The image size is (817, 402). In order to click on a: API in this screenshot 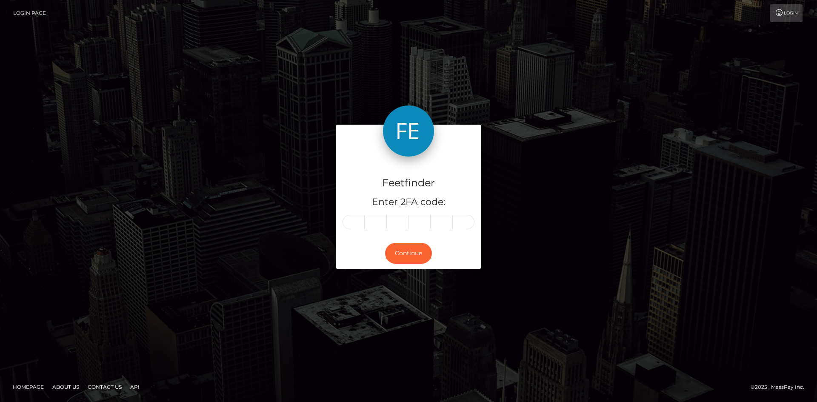, I will do `click(135, 387)`.